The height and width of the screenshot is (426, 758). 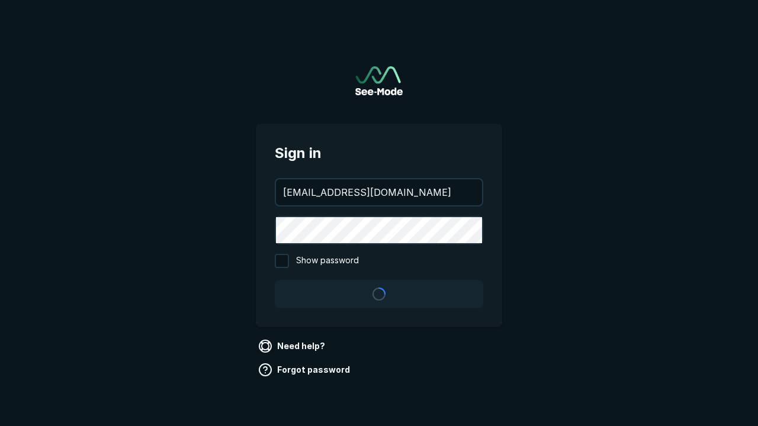 I want to click on img: See-Mode Logo, so click(x=379, y=81).